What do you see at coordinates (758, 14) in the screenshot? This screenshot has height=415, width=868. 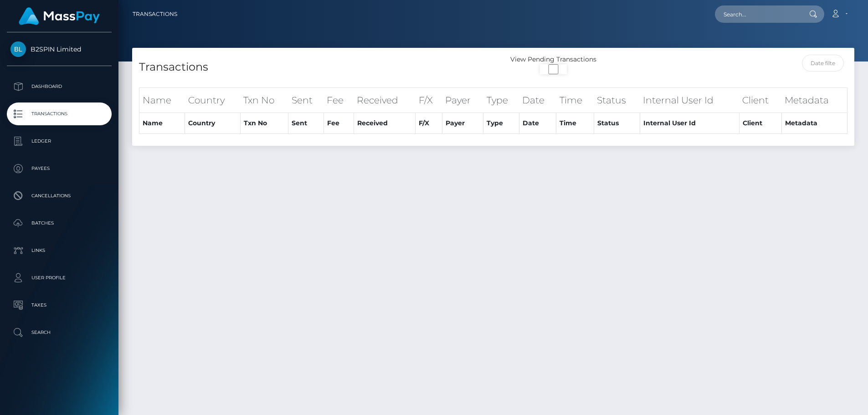 I see `input: Search...` at bounding box center [758, 14].